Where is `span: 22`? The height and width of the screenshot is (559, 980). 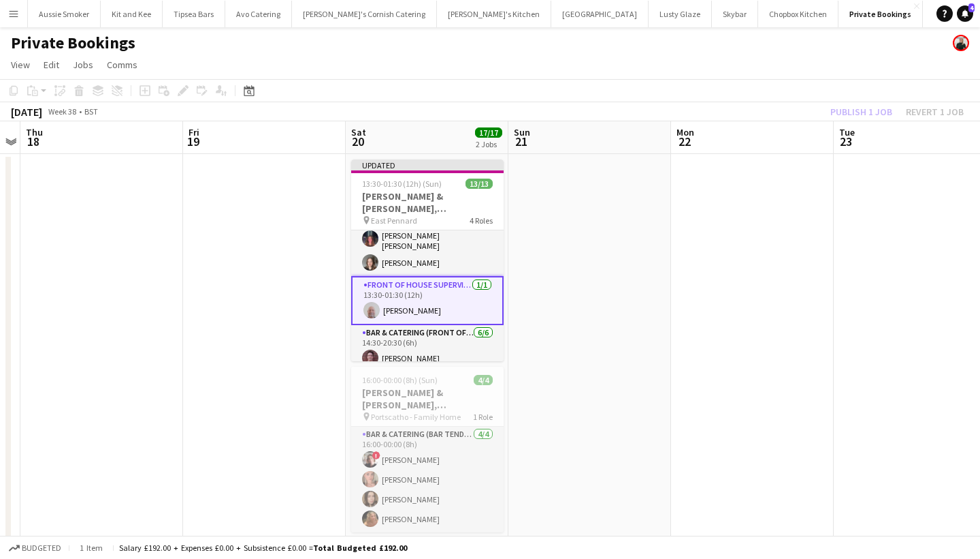 span: 22 is located at coordinates (684, 141).